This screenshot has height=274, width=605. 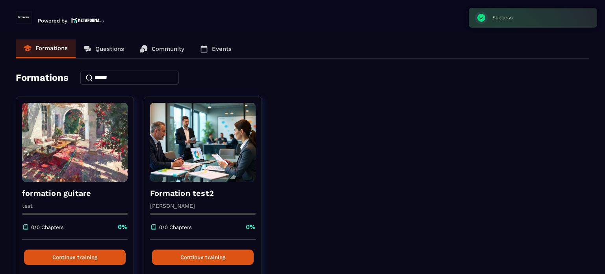 I want to click on a: Formations, so click(x=46, y=49).